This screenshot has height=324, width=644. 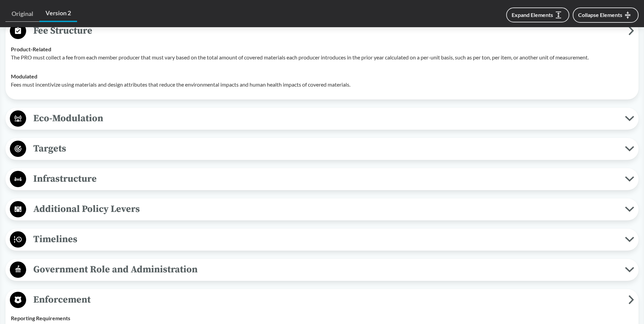 I want to click on span: Infrastructure, so click(x=325, y=178).